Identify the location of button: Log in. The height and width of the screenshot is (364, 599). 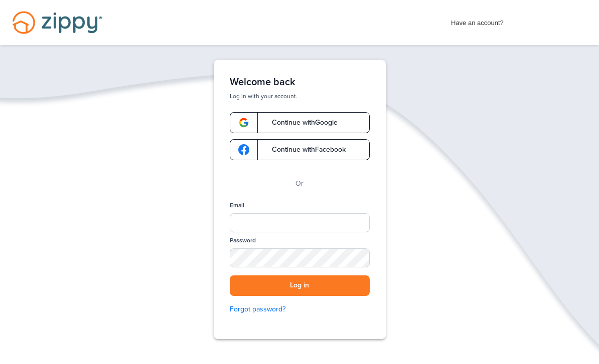
(299, 286).